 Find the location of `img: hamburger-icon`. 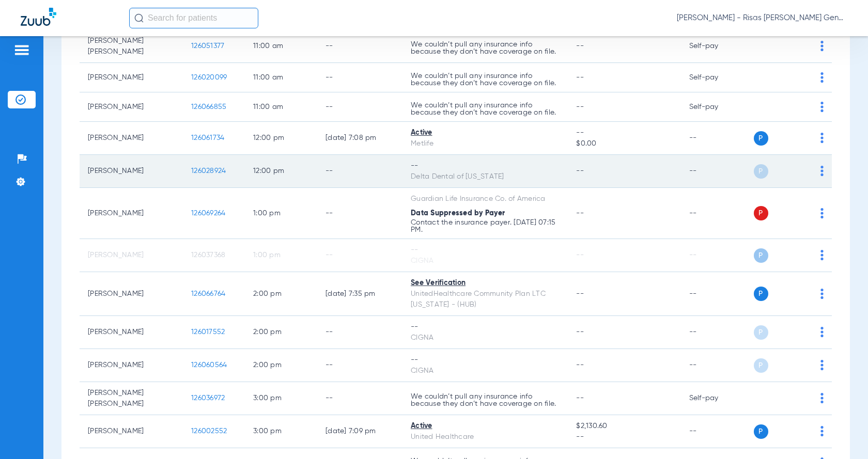

img: hamburger-icon is located at coordinates (22, 50).